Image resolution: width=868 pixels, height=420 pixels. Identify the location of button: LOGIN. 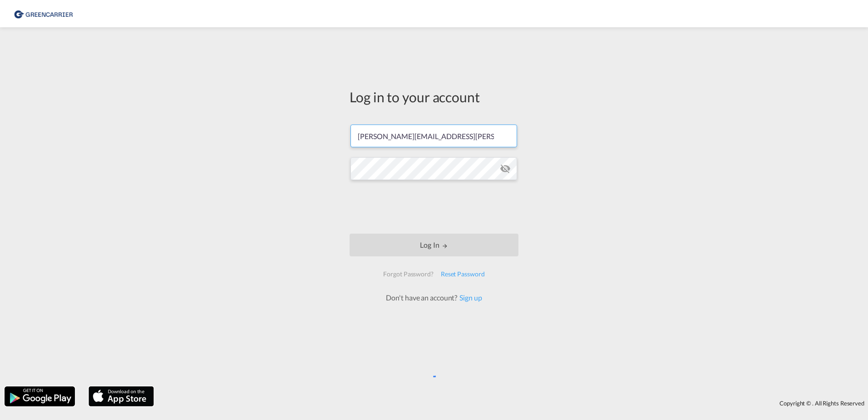
(434, 245).